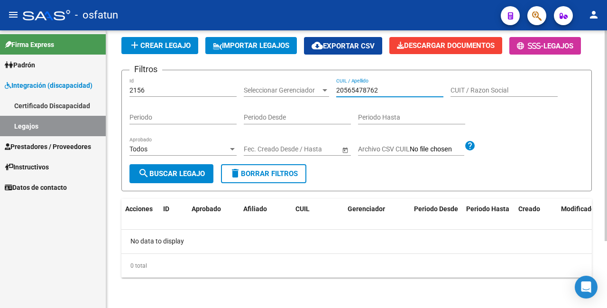 The image size is (607, 308). What do you see at coordinates (487, 209) in the screenshot?
I see `span: Periodo Hasta` at bounding box center [487, 209].